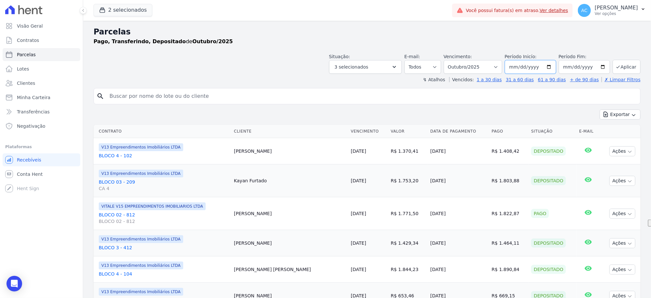 Image resolution: width=651 pixels, height=298 pixels. What do you see at coordinates (28, 40) in the screenshot?
I see `span: Contratos` at bounding box center [28, 40].